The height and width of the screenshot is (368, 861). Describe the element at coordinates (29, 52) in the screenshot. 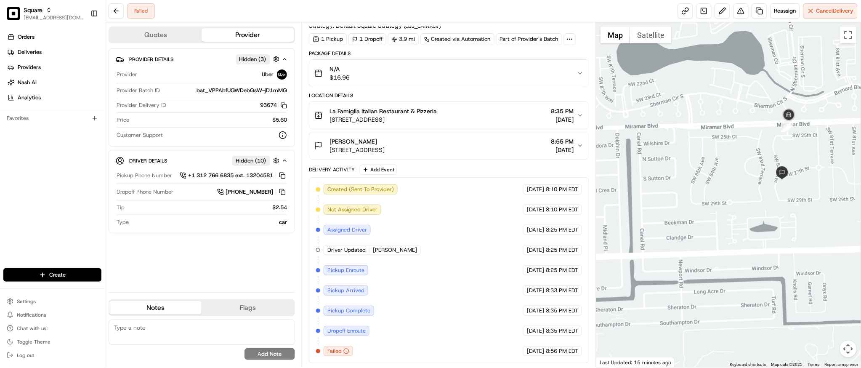

I see `span: Deliveries` at that location.